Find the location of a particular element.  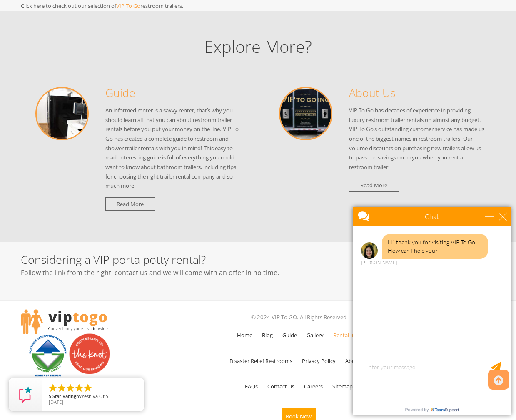

div: Hi, thank you for visiting VIP To Go. How can I help you? is located at coordinates (87, 45).